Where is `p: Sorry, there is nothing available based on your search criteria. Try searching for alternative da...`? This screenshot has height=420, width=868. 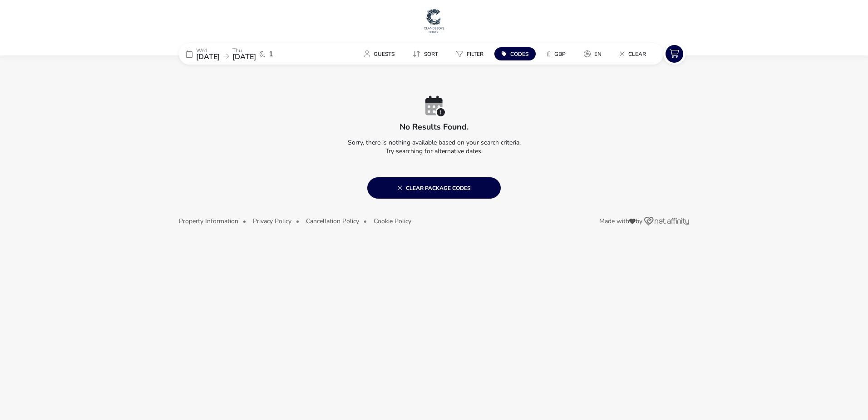
p: Sorry, there is nothing available based on your search criteria. Try searching for alternative da... is located at coordinates (434, 145).